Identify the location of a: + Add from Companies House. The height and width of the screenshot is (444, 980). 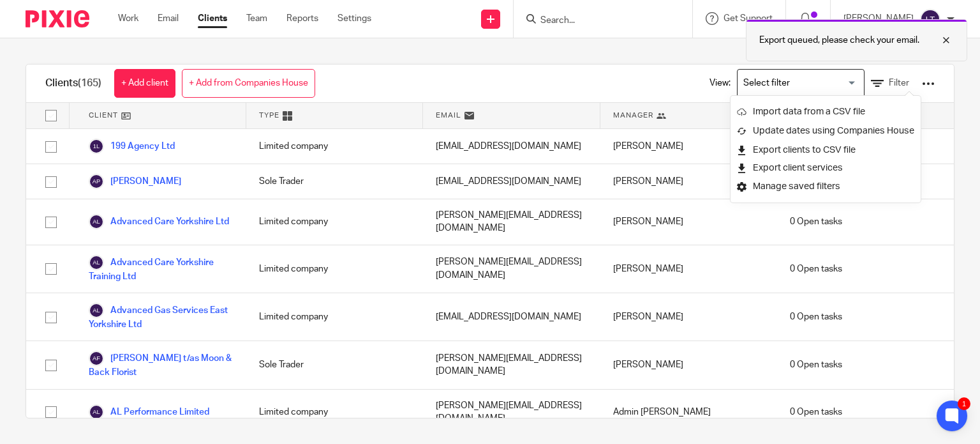
(248, 83).